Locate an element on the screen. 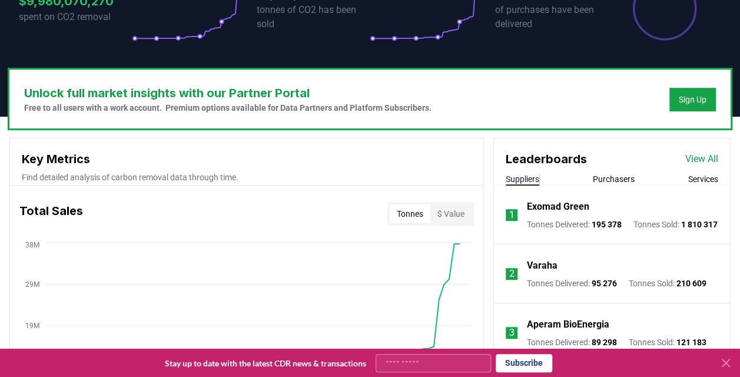 The height and width of the screenshot is (377, 740). p: 3 is located at coordinates (511, 333).